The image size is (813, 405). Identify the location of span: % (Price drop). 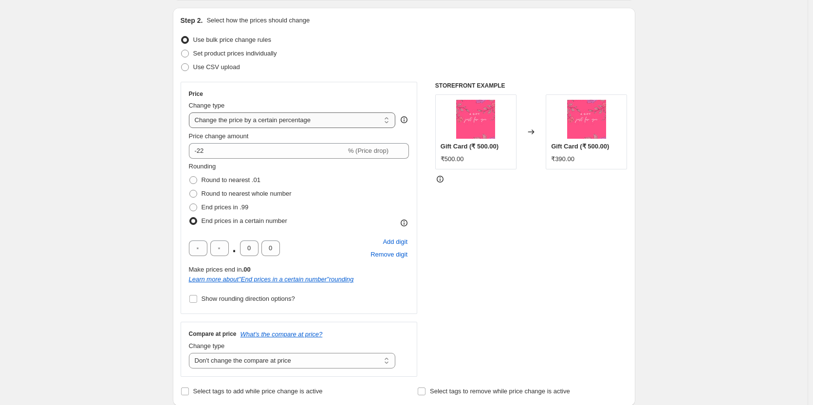
(368, 151).